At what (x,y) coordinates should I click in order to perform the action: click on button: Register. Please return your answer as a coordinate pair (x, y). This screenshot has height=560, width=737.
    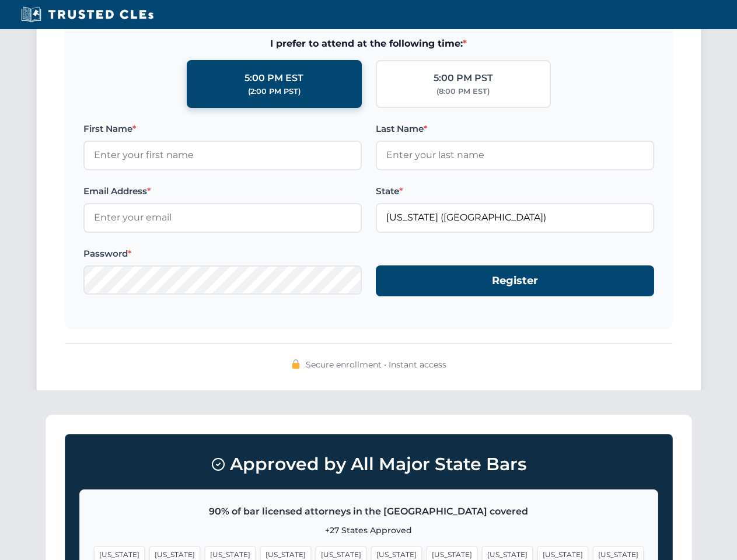
    Looking at the image, I should click on (515, 281).